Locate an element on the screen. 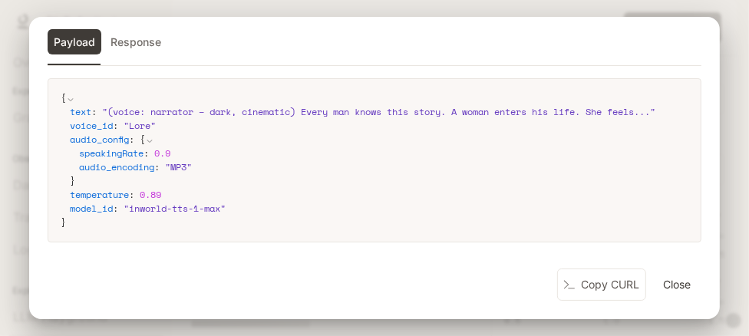 Image resolution: width=749 pixels, height=336 pixels. button: Response is located at coordinates (136, 42).